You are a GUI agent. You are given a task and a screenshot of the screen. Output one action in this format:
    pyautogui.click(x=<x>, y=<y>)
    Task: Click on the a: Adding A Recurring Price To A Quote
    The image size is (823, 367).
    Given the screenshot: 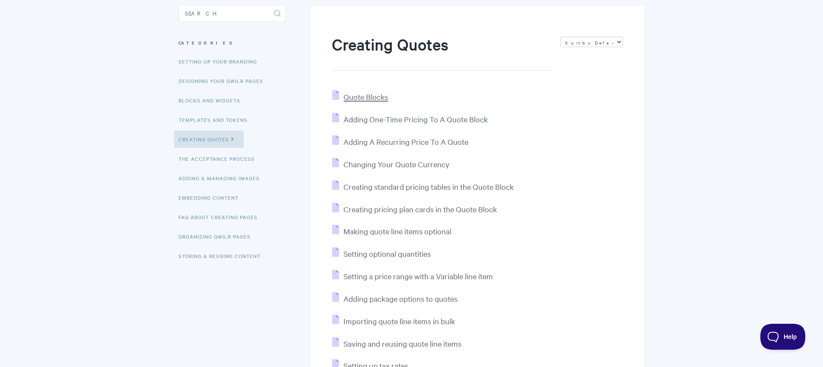 What is the action you would take?
    pyautogui.click(x=400, y=141)
    